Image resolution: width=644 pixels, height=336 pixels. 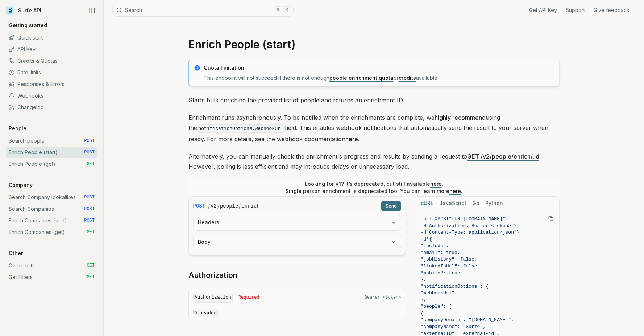 I want to click on a: Responses & Errors, so click(x=52, y=84).